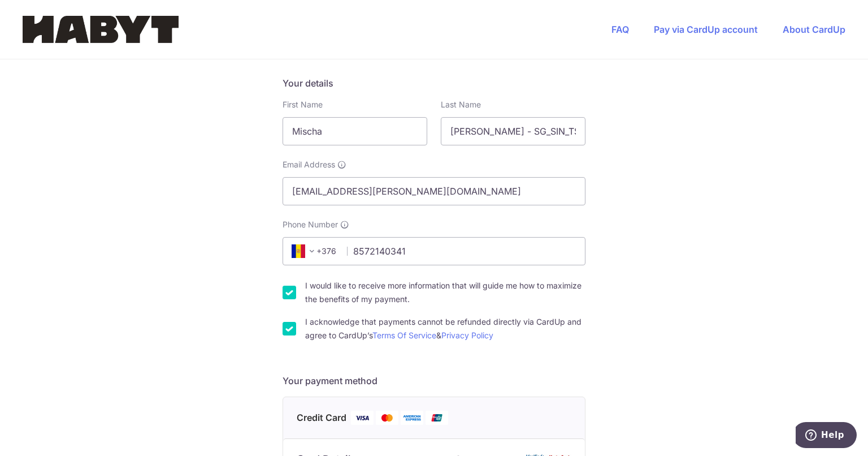 Image resolution: width=868 pixels, height=456 pixels. I want to click on h5: Your payment method, so click(434, 381).